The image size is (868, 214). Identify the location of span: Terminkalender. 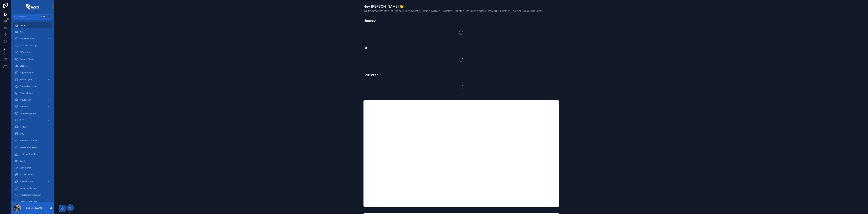
(27, 175).